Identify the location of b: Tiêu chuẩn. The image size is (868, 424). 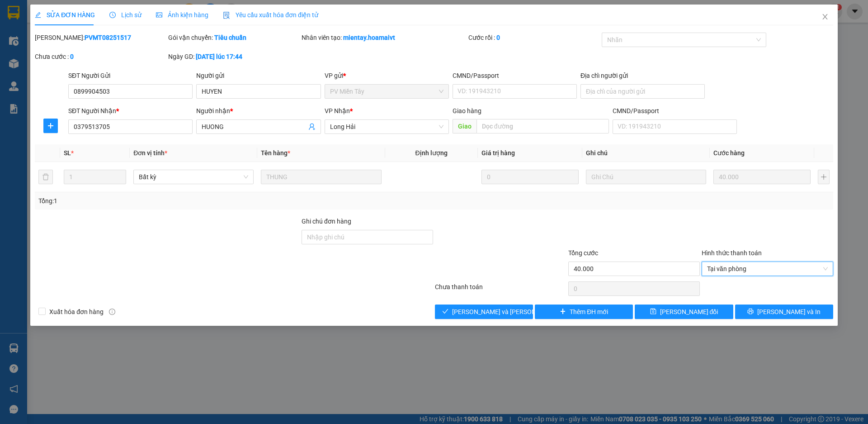
(230, 37).